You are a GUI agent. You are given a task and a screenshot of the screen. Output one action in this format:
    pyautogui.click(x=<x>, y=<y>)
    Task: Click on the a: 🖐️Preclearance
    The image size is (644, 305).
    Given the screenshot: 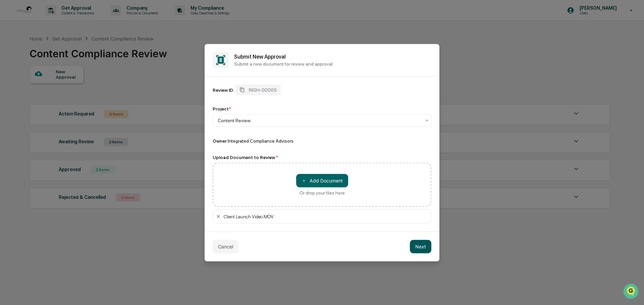 What is the action you would take?
    pyautogui.click(x=25, y=88)
    